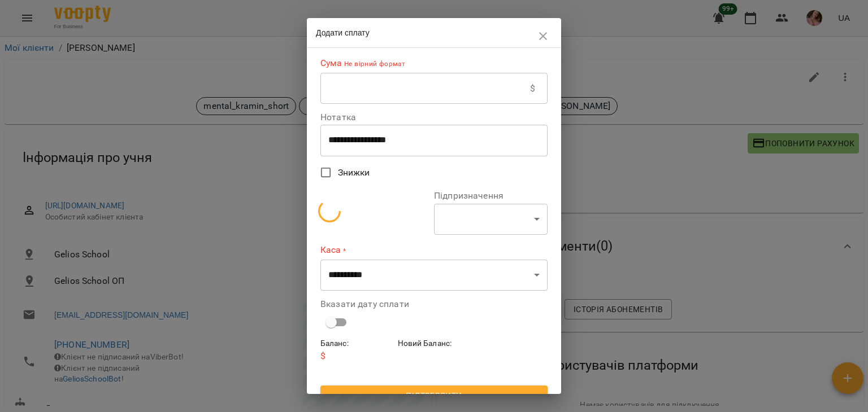 This screenshot has height=412, width=868. Describe the element at coordinates (434, 396) in the screenshot. I see `span: Підтвердити` at that location.